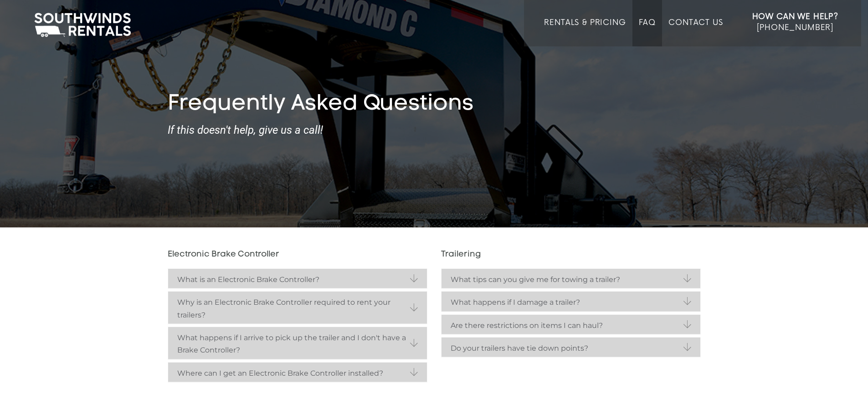 The image size is (868, 418). Describe the element at coordinates (571, 347) in the screenshot. I see `a: Do your trailers have tie down points?` at that location.